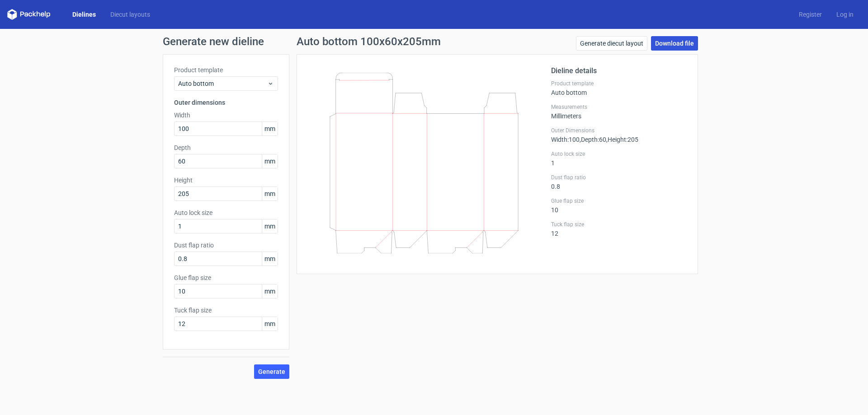 The height and width of the screenshot is (415, 868). Describe the element at coordinates (845, 14) in the screenshot. I see `a: Log in` at that location.